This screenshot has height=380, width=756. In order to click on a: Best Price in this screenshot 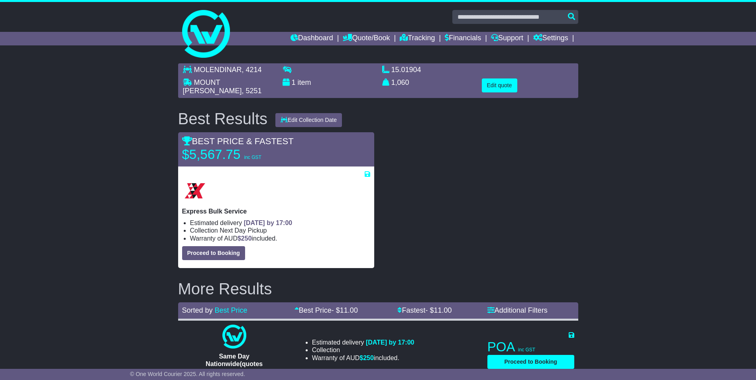, I will do `click(231, 311)`.